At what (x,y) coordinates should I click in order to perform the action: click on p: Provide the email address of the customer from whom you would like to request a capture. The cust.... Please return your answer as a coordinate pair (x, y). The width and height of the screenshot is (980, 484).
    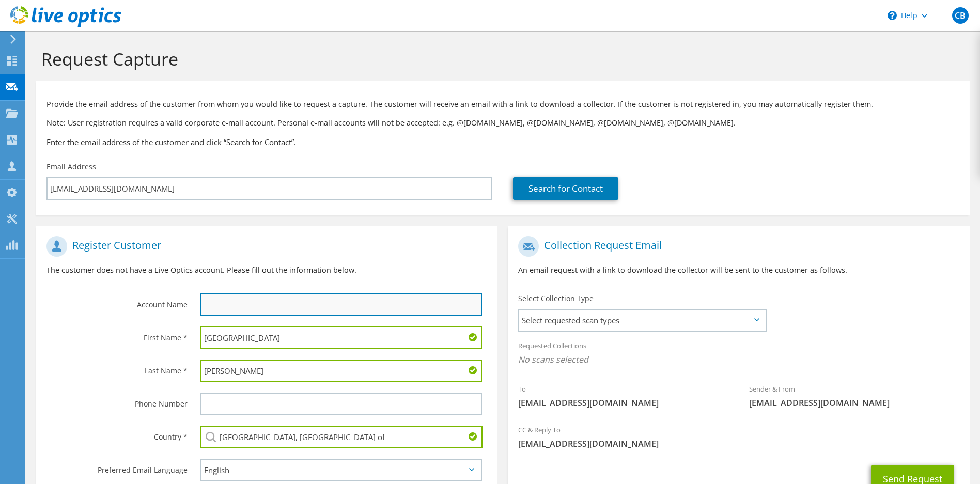
    Looking at the image, I should click on (502, 104).